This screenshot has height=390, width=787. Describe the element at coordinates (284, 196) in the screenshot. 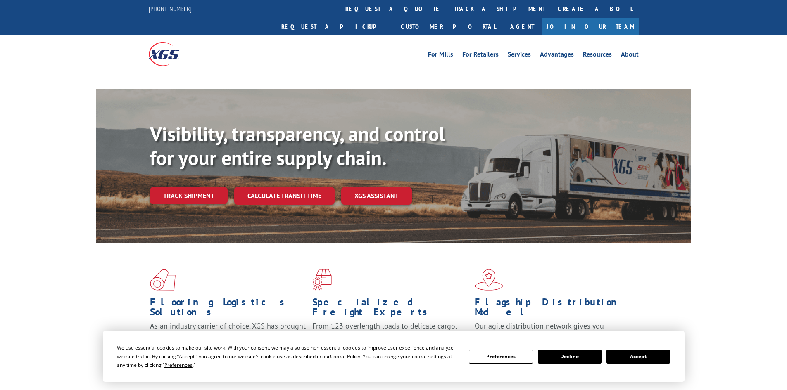

I see `a: Calculate transit time` at that location.